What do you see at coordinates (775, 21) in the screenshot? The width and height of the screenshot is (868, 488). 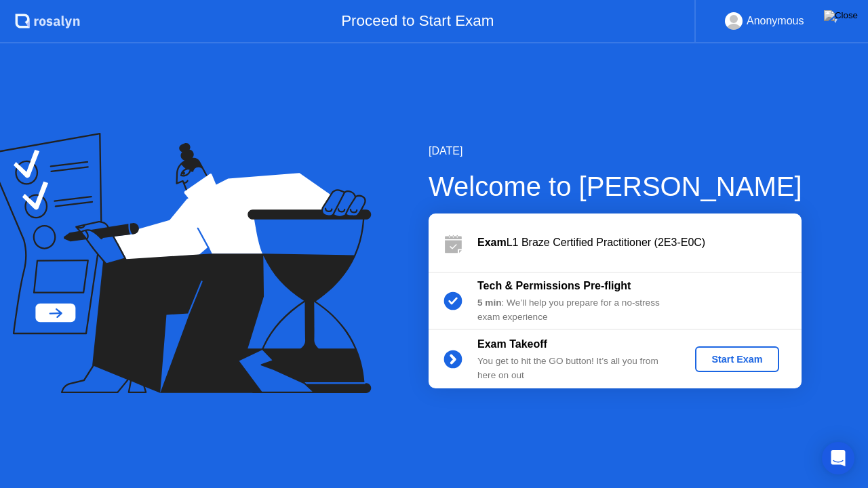 I see `div: Anonymous` at bounding box center [775, 21].